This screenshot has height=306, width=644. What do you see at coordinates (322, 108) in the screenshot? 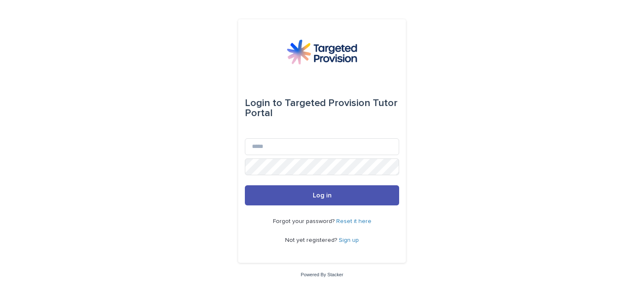
I see `div: Targeted Provision Tutor Portal` at bounding box center [322, 108].